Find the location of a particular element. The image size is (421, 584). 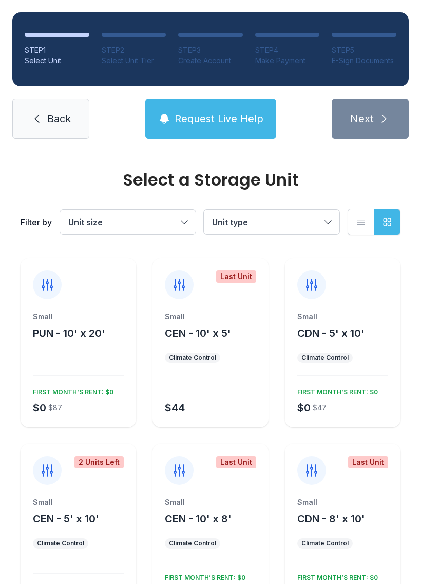

div: Select Unit is located at coordinates (57, 61).